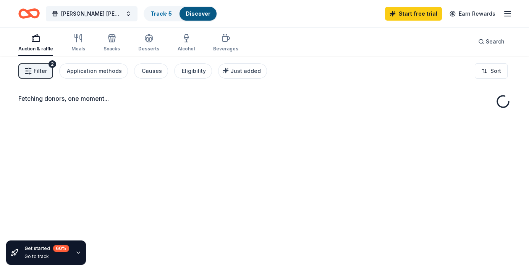  I want to click on button: Meals, so click(78, 43).